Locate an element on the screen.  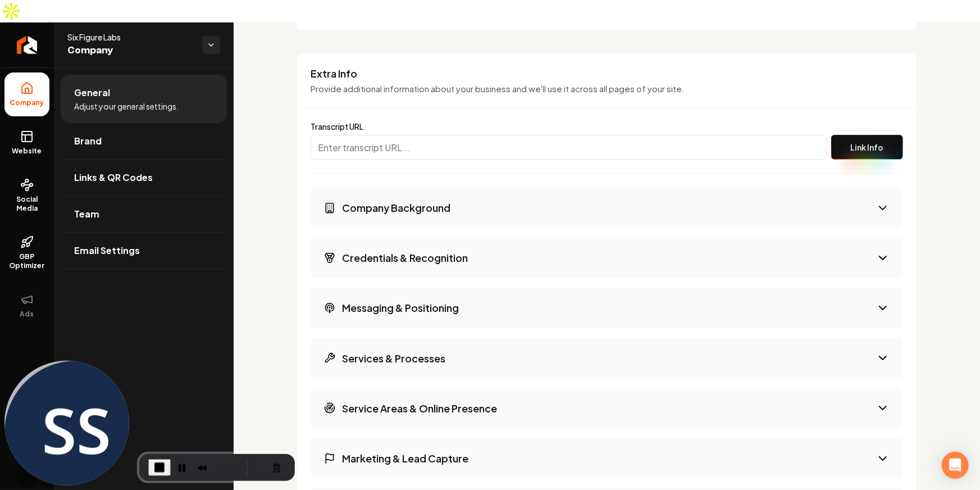
span: Ads is located at coordinates (27, 314).